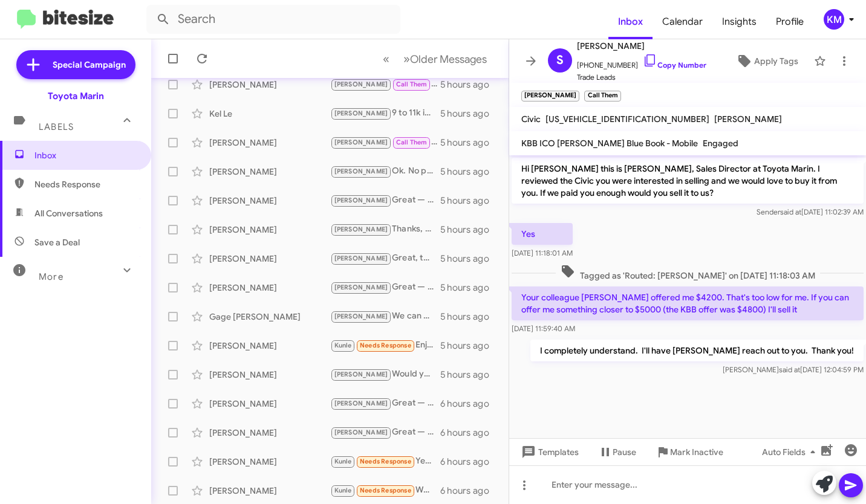 This screenshot has height=504, width=866. Describe the element at coordinates (385, 171) in the screenshot. I see `div: Ok. No problem` at that location.